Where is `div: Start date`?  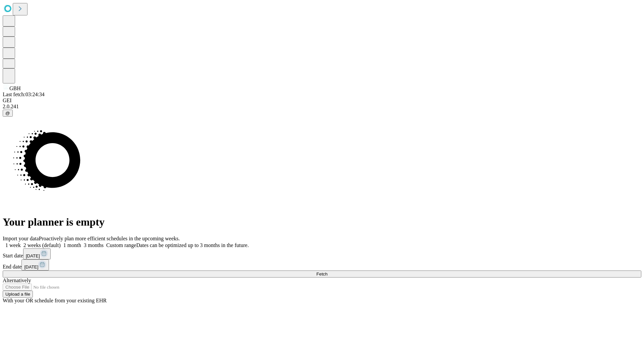 div: Start date is located at coordinates (322, 254).